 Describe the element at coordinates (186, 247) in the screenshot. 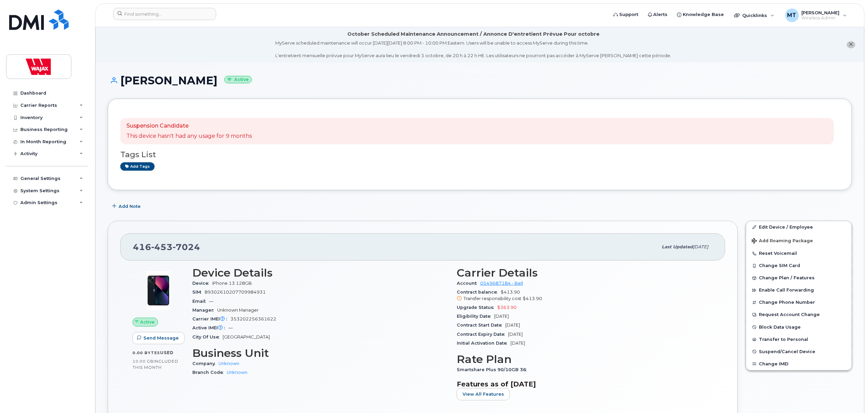

I see `span: 7024` at that location.